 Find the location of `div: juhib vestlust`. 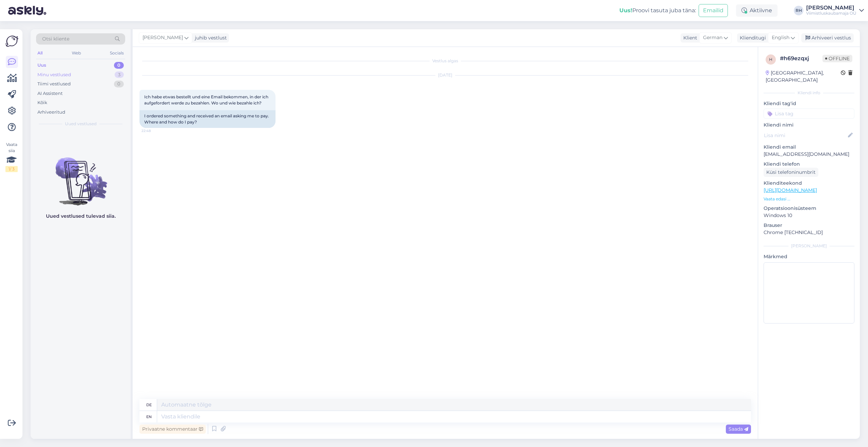

div: juhib vestlust is located at coordinates (209, 38).